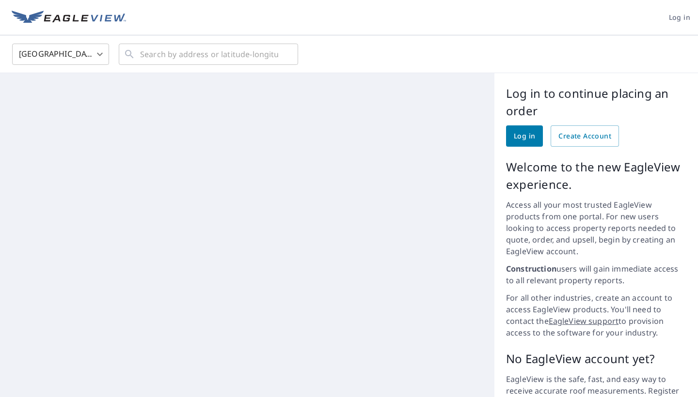 This screenshot has width=698, height=397. What do you see at coordinates (596, 228) in the screenshot?
I see `p: Access all your most trusted EagleView products from one portal. For new users looking to access ...` at bounding box center [596, 228].